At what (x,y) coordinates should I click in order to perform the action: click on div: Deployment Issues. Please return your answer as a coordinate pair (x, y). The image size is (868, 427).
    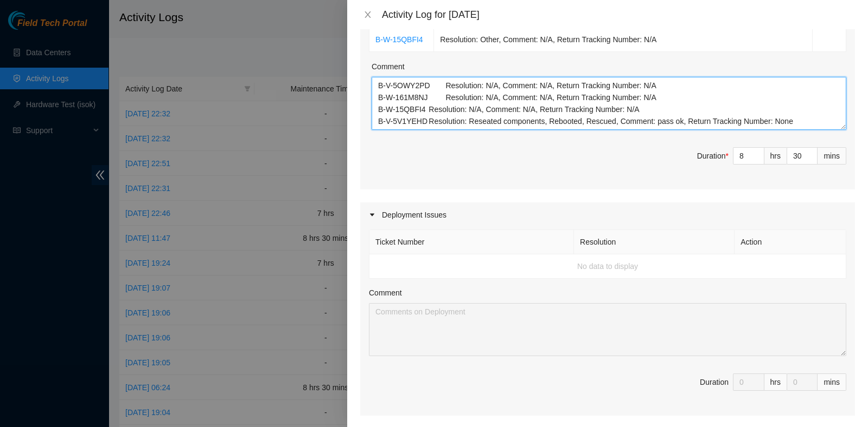
    Looking at the image, I should click on (607, 215).